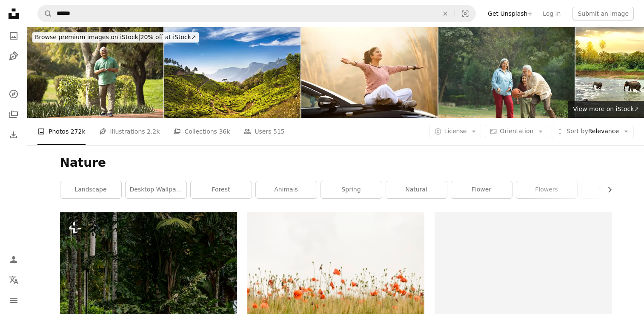  I want to click on button: Submit an image, so click(603, 14).